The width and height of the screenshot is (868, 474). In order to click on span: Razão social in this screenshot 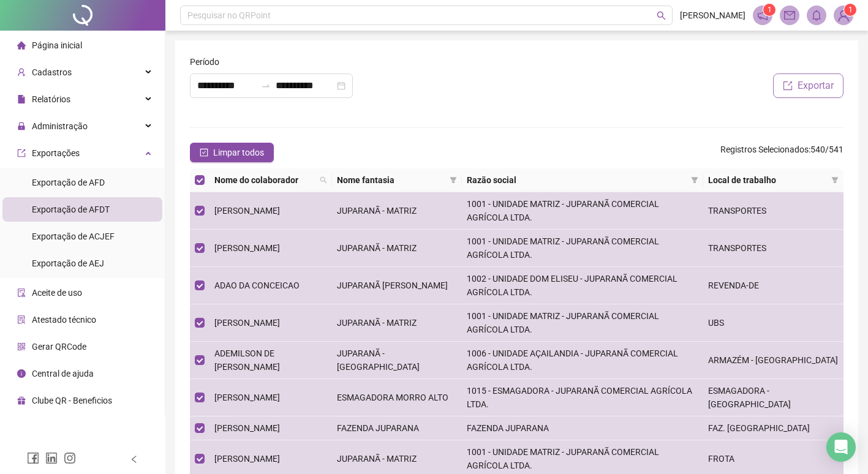, I will do `click(576, 180)`.